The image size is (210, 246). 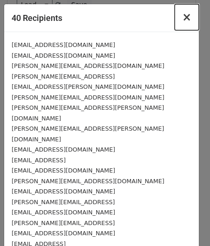 I want to click on div: Chat Widget, so click(x=187, y=224).